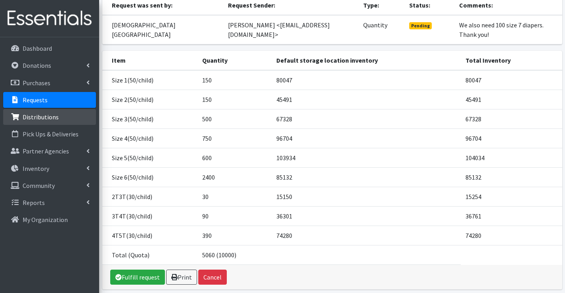 This screenshot has width=565, height=293. I want to click on a: Print, so click(182, 277).